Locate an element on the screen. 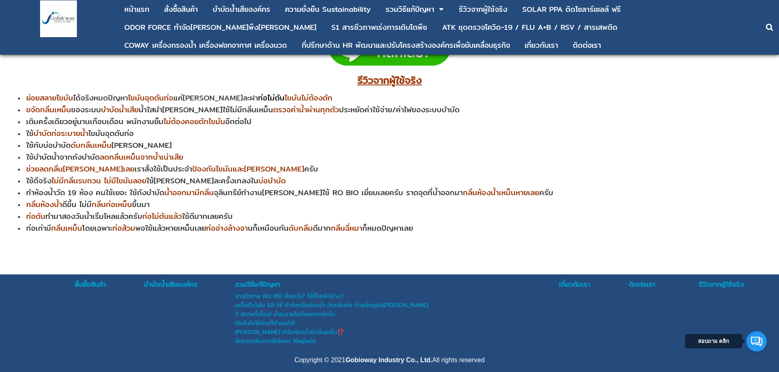 The height and width of the screenshot is (372, 779). a: SOLAR PPA ติดโซลาร์เซลล์ ฟรี is located at coordinates (571, 9).